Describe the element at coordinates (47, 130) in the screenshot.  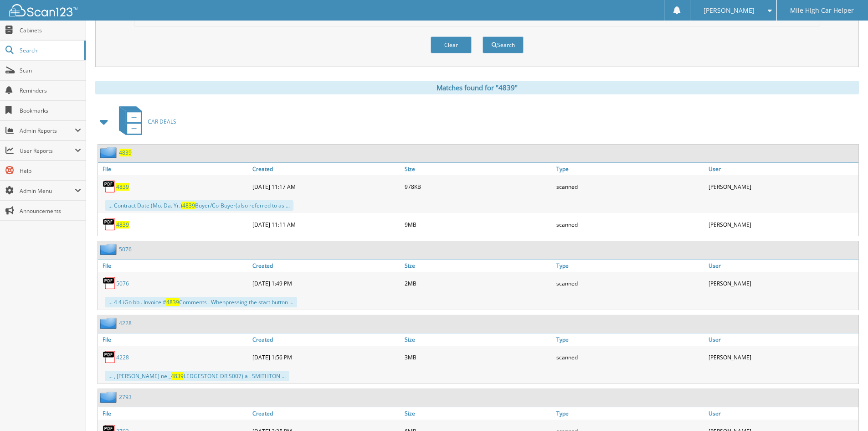
I see `span: Admin Reports` at that location.